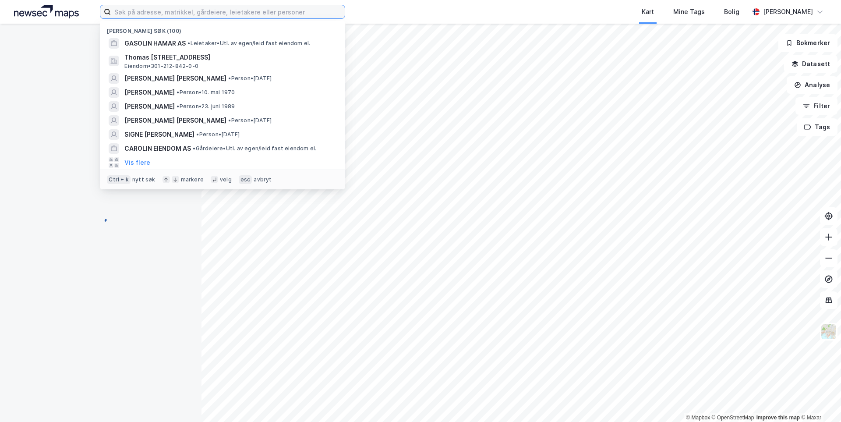 The image size is (841, 422). What do you see at coordinates (249, 43) in the screenshot?
I see `span: Leietaker • Utl. av egen/leid fast eiendom el.` at bounding box center [249, 43].